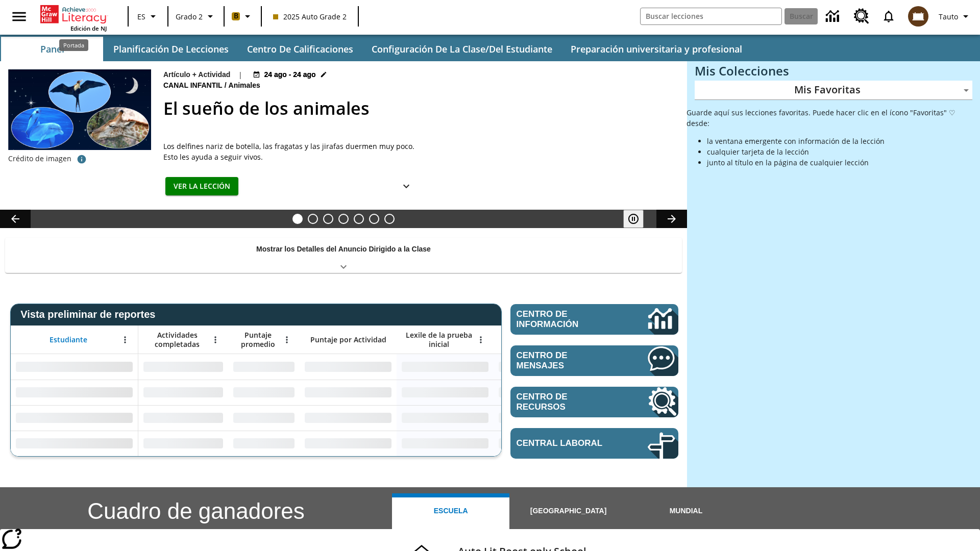 Image resolution: width=980 pixels, height=551 pixels. I want to click on button: Configuración de la clase/del estudiante, so click(462, 49).